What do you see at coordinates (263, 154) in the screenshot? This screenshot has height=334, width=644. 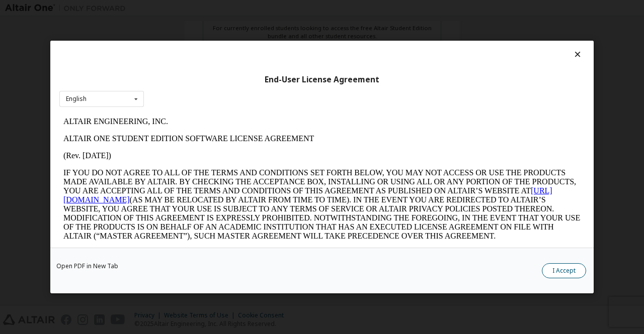 I see `p: This Altair One Student Edition Software License Agreement (“Agreement”) is between Altair Engine...` at bounding box center [263, 154].